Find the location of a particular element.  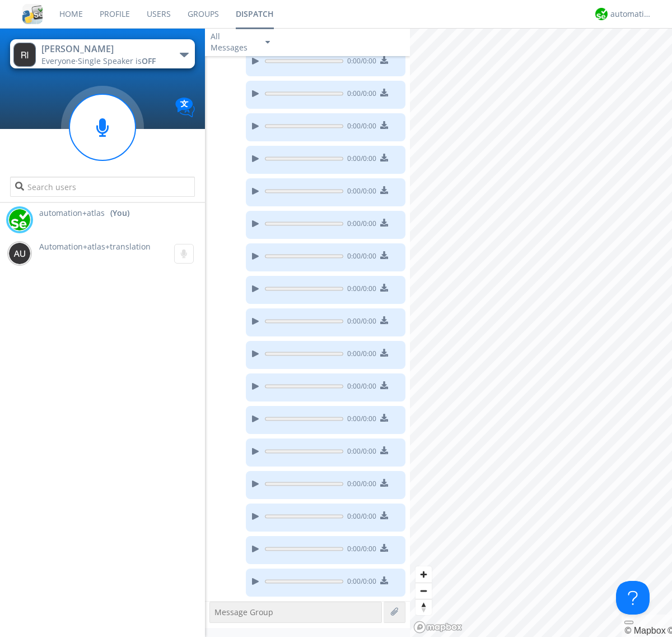

div: Everyone · is located at coordinates (104, 61).